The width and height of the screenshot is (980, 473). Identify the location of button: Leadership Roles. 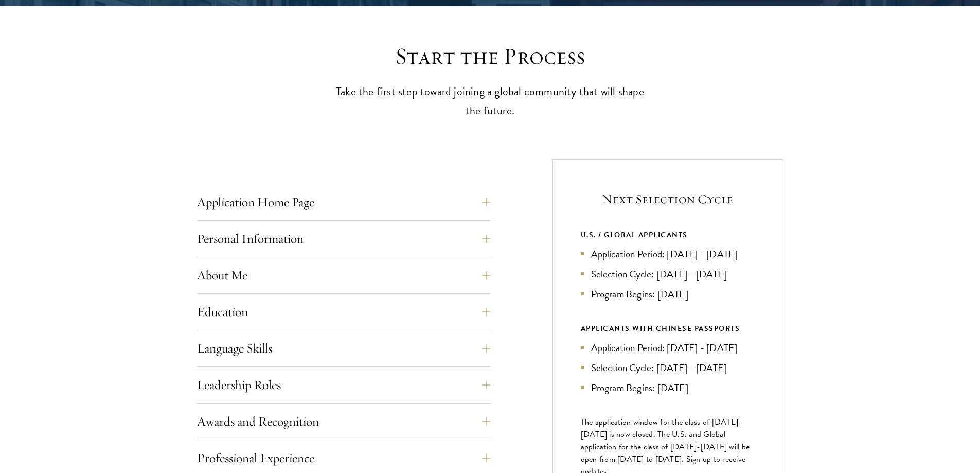
(344, 385).